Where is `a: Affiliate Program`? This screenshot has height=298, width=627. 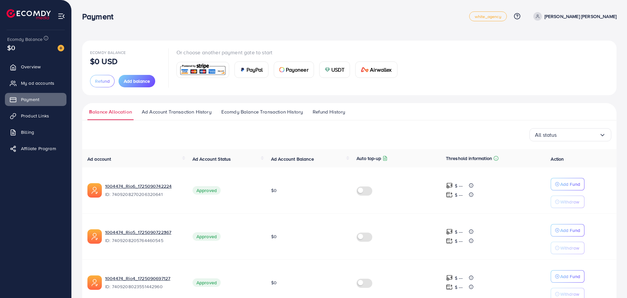
a: Affiliate Program is located at coordinates (36, 149).